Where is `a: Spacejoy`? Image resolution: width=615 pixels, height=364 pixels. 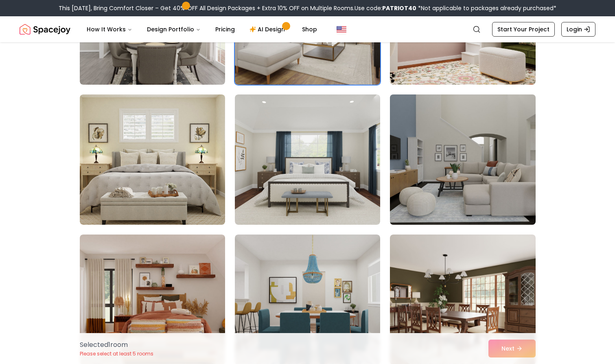 a: Spacejoy is located at coordinates (45, 29).